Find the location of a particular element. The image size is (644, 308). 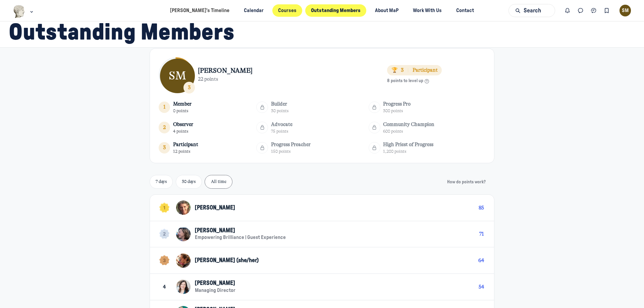

div: 22 points is located at coordinates (225, 79).